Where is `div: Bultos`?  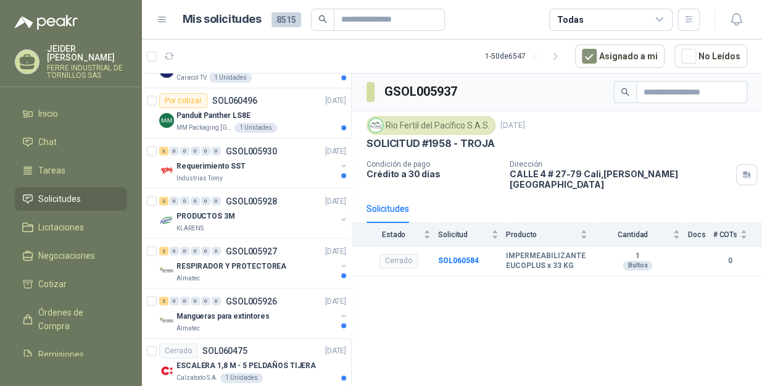 div: Bultos is located at coordinates (638, 265).